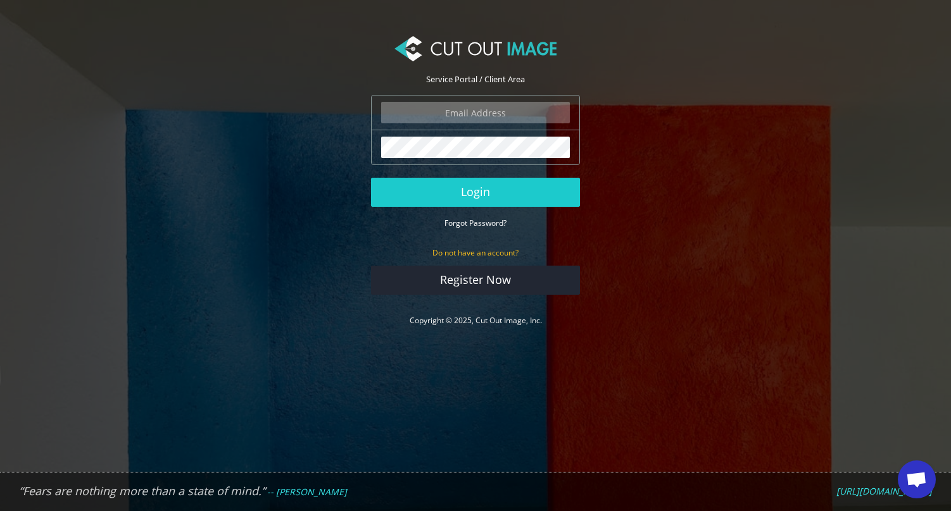 Image resolution: width=951 pixels, height=511 pixels. I want to click on span: Service Portal / Client Area, so click(475, 79).